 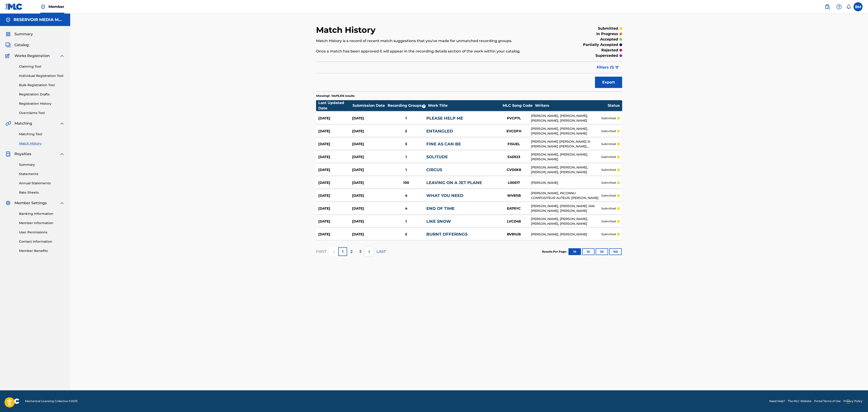 I want to click on div: S45923, so click(x=514, y=157).